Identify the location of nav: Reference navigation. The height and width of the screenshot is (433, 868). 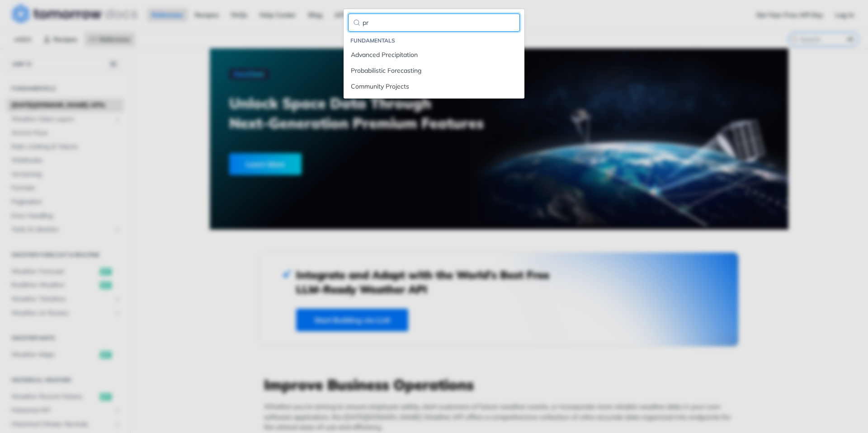
(434, 62).